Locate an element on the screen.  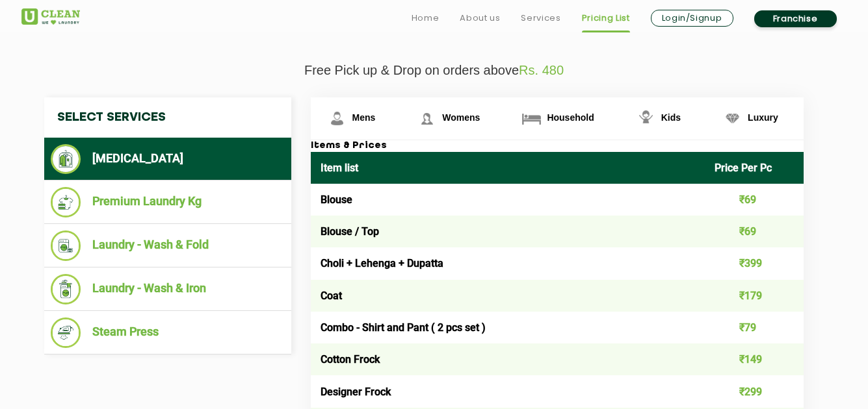
td: Cotton Frock is located at coordinates (508, 359).